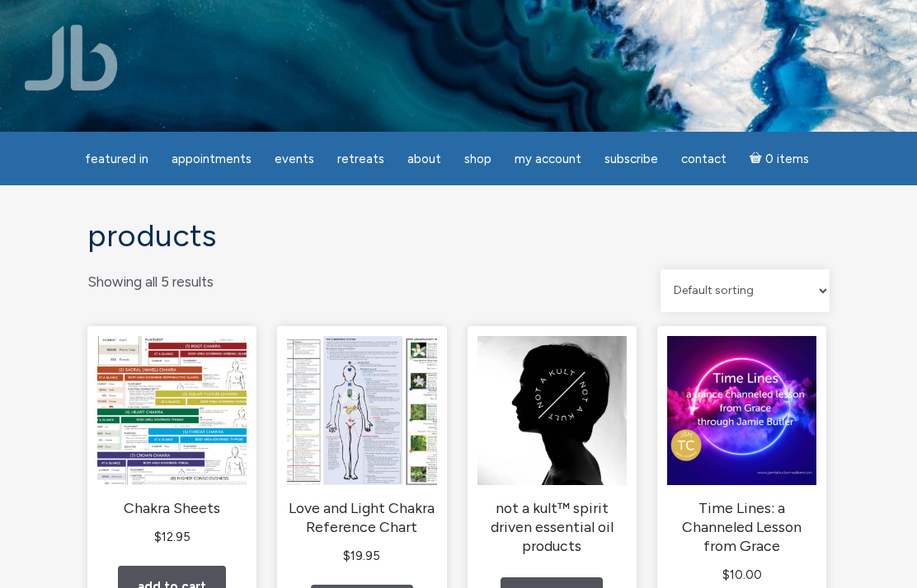 The height and width of the screenshot is (588, 917). Describe the element at coordinates (360, 159) in the screenshot. I see `span: Retreats` at that location.